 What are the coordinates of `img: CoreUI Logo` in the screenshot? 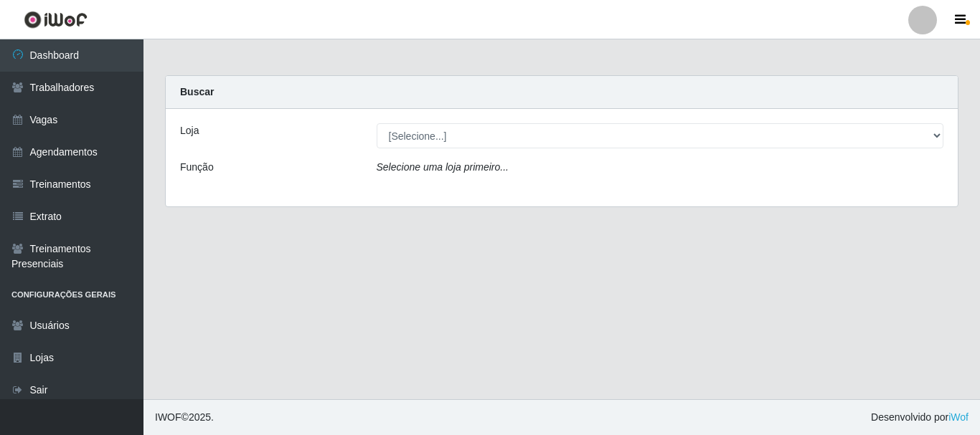 It's located at (56, 19).